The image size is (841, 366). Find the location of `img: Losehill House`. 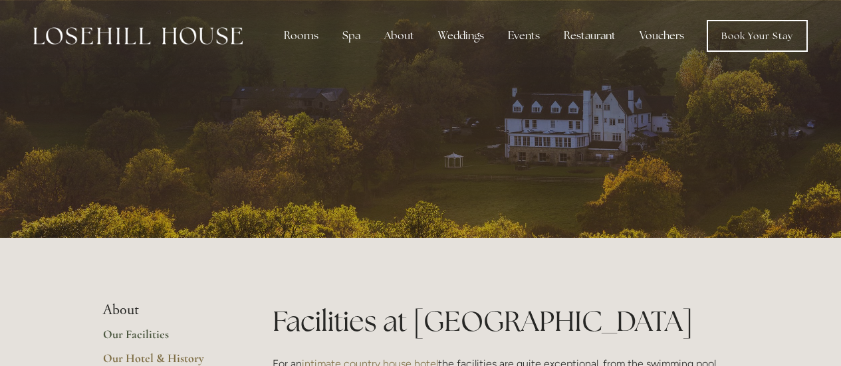

img: Losehill House is located at coordinates (138, 36).